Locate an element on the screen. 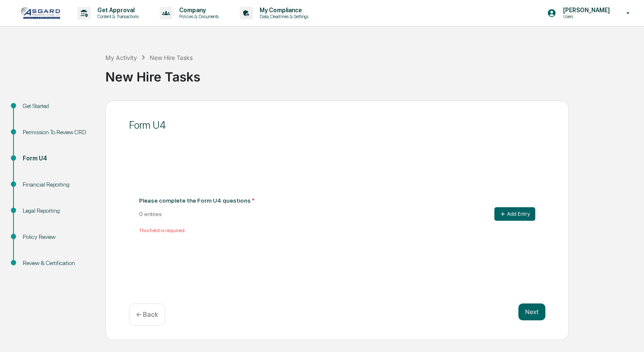  p: ← Back is located at coordinates (147, 314).